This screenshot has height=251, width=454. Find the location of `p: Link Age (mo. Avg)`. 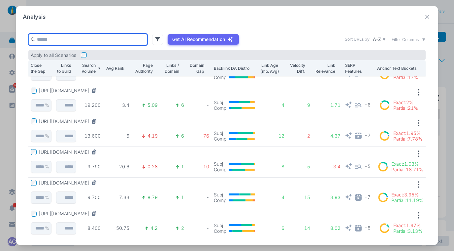

p: Link Age (mo. Avg) is located at coordinates (270, 68).